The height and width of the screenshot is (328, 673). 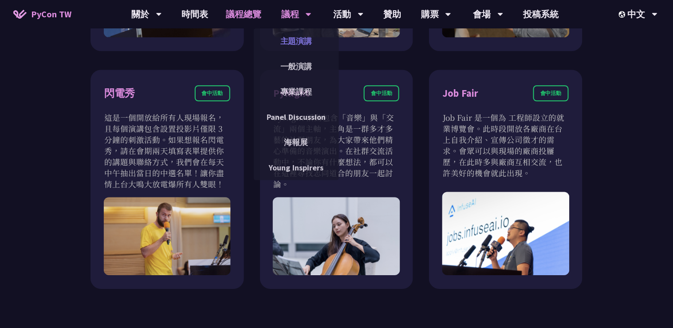 I want to click on p: 這是一個開放給所有人現場報名，且每個演講包含設置投影片僅限 3 分鐘的刺激活動。如果想報名閃電秀，請在會期兩天填寫表單提供你的講題與聯絡方式，我們會在每天中午抽出當日的中選名單！讓你盡情上台大鳴..., so click(x=167, y=150).